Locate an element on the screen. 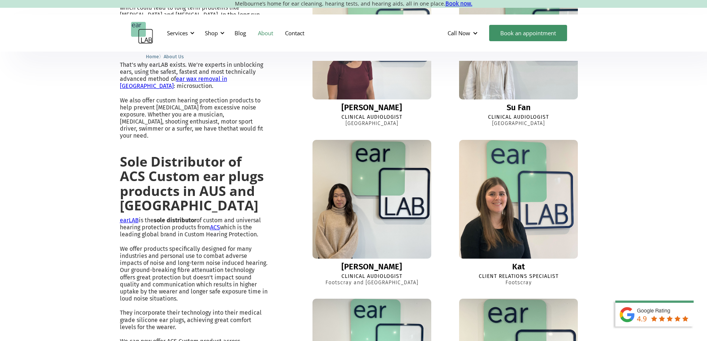 Image resolution: width=707 pixels, height=341 pixels. a: About Us is located at coordinates (174, 56).